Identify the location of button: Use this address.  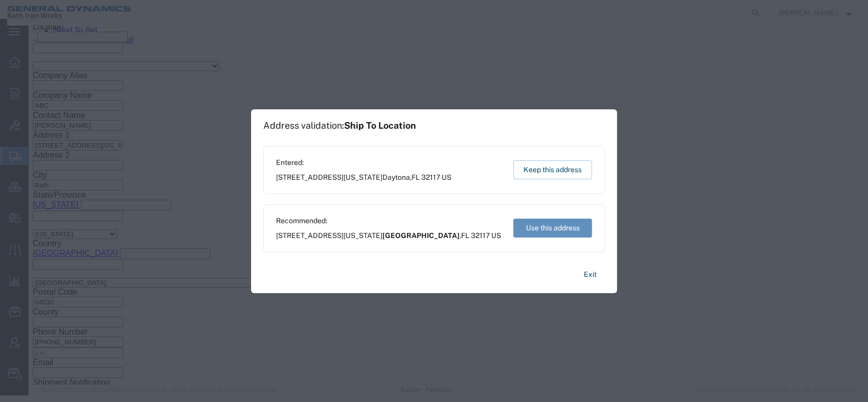
(552, 227).